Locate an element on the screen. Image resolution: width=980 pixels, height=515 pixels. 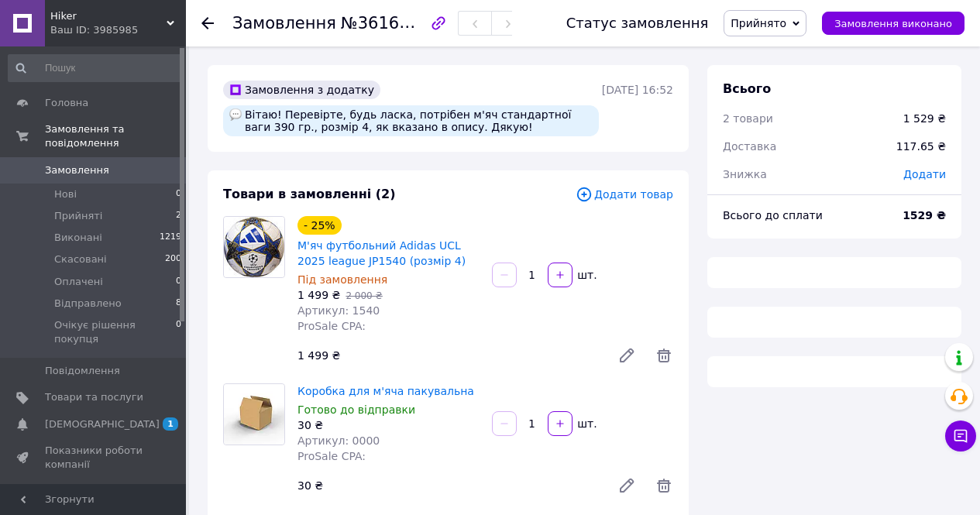
span: 1 is located at coordinates (170, 424).